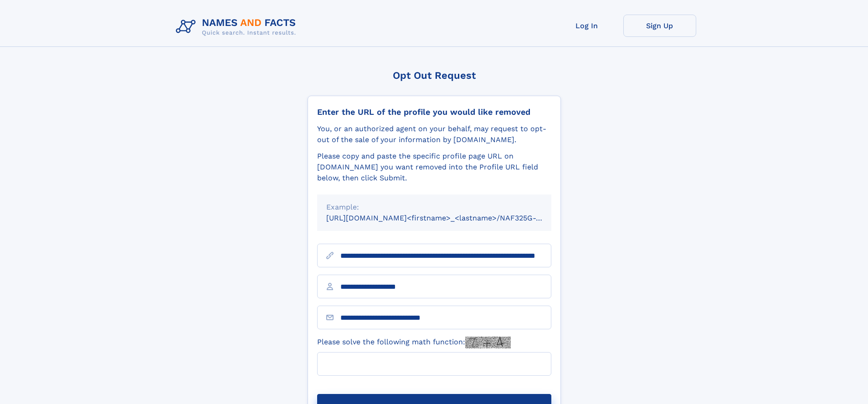  Describe the element at coordinates (434, 207) in the screenshot. I see `div: Example:` at that location.